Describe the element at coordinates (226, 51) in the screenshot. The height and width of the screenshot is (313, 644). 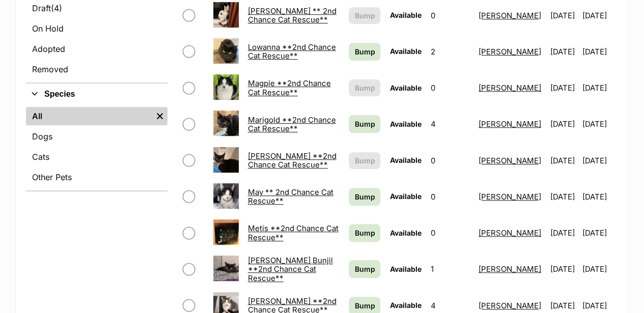
I see `img: Lowanna **2nd Chance Cat Rescue**` at that location.